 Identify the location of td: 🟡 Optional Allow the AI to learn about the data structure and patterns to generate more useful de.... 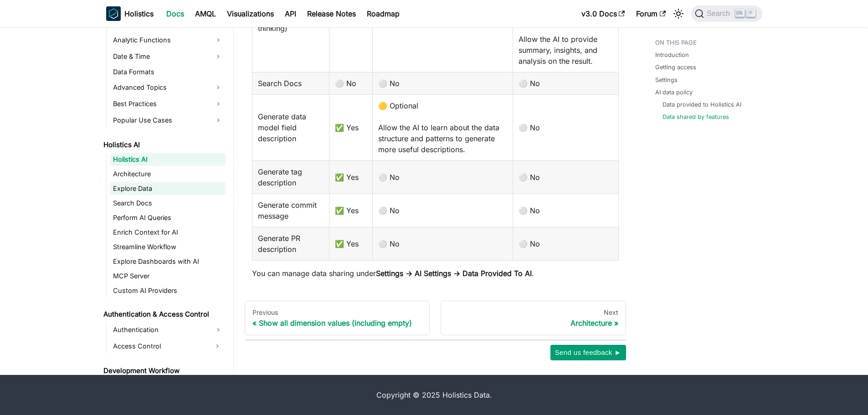
(442, 128).